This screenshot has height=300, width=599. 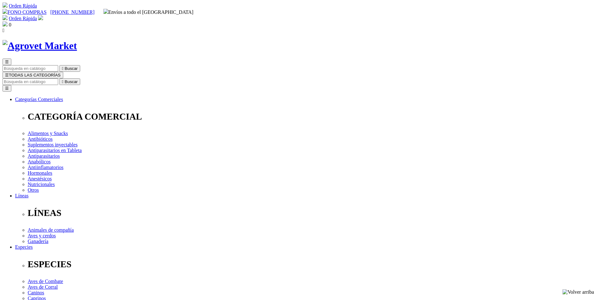 What do you see at coordinates (43, 286) in the screenshot?
I see `a: Aves de Corral` at bounding box center [43, 286].